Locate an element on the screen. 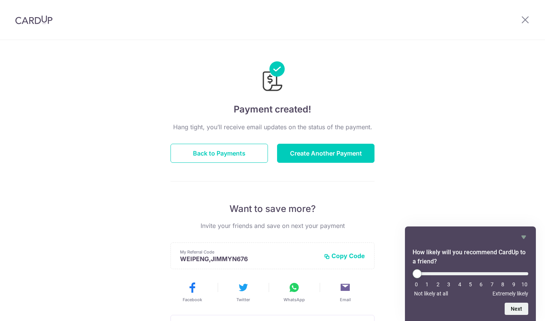 The width and height of the screenshot is (545, 321). li: 5 is located at coordinates (471, 284).